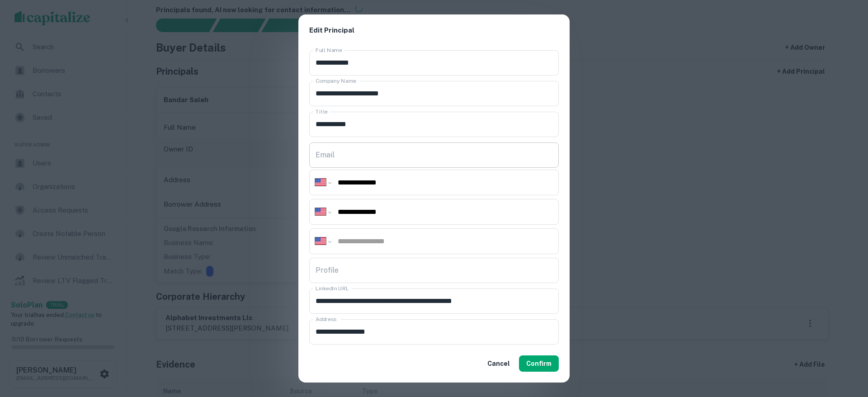 The height and width of the screenshot is (397, 868). What do you see at coordinates (322, 111) in the screenshot?
I see `label: Title` at bounding box center [322, 111].